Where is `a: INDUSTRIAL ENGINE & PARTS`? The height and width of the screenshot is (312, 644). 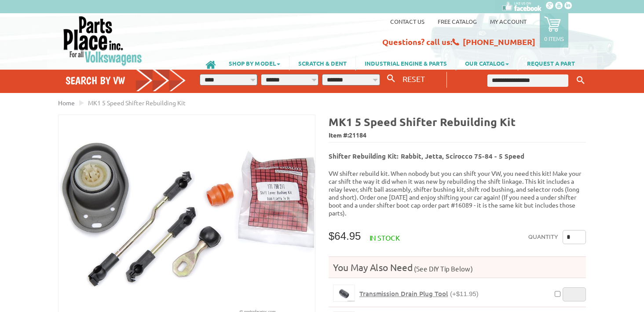
a: INDUSTRIAL ENGINE & PARTS is located at coordinates (405, 63).